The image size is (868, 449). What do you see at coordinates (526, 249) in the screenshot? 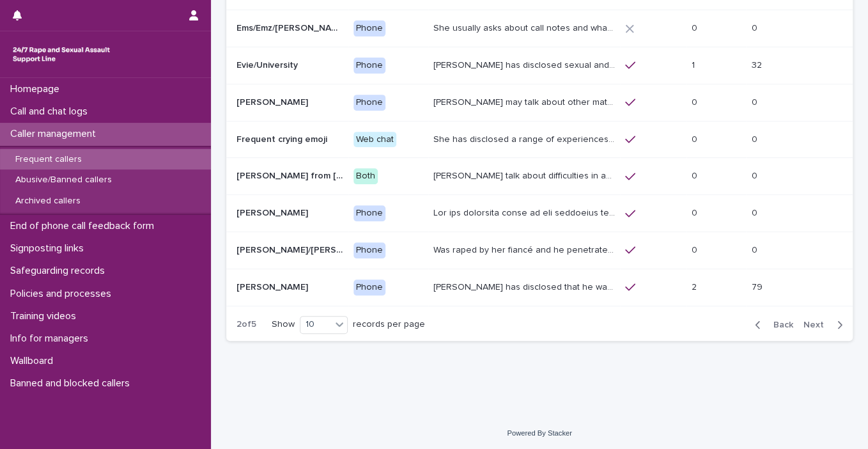
I see `p: Was raped by her fiancé and he penetrated her with a knife, she called an ambulance and was taken...` at bounding box center [526, 249].